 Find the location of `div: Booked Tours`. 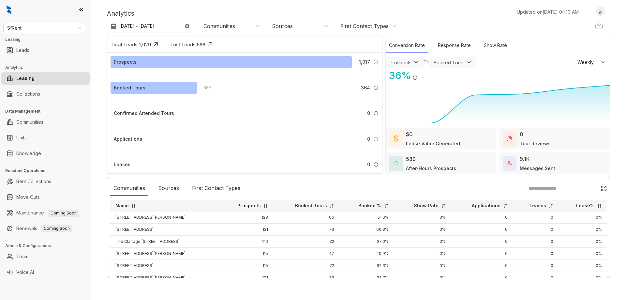

div: Booked Tours is located at coordinates (449, 62).